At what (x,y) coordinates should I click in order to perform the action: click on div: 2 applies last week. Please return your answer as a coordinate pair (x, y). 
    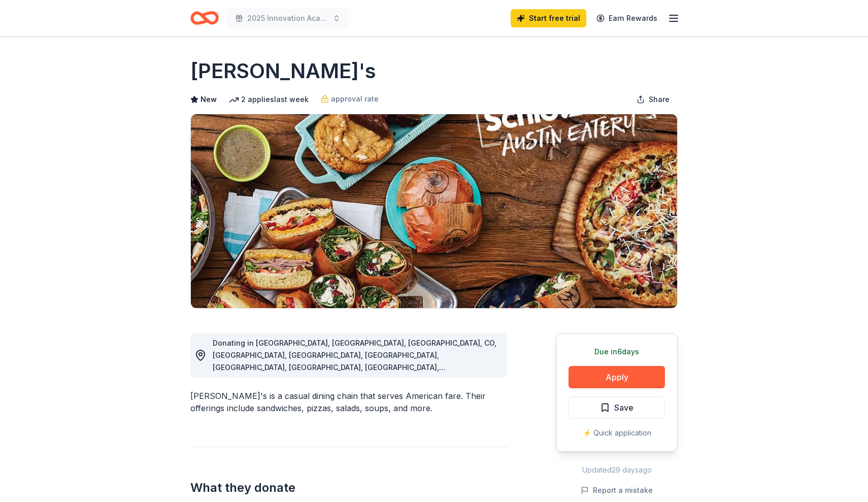
    Looking at the image, I should click on (269, 99).